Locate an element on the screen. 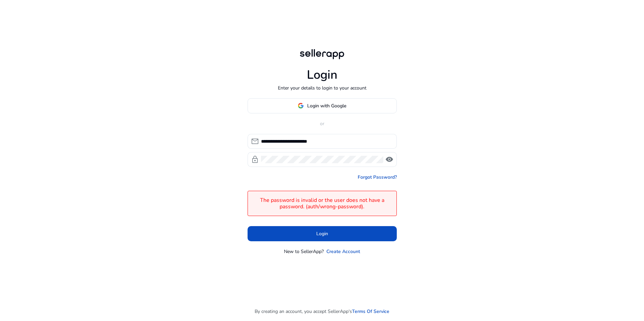 Image resolution: width=644 pixels, height=321 pixels. button: Login with Google is located at coordinates (322, 106).